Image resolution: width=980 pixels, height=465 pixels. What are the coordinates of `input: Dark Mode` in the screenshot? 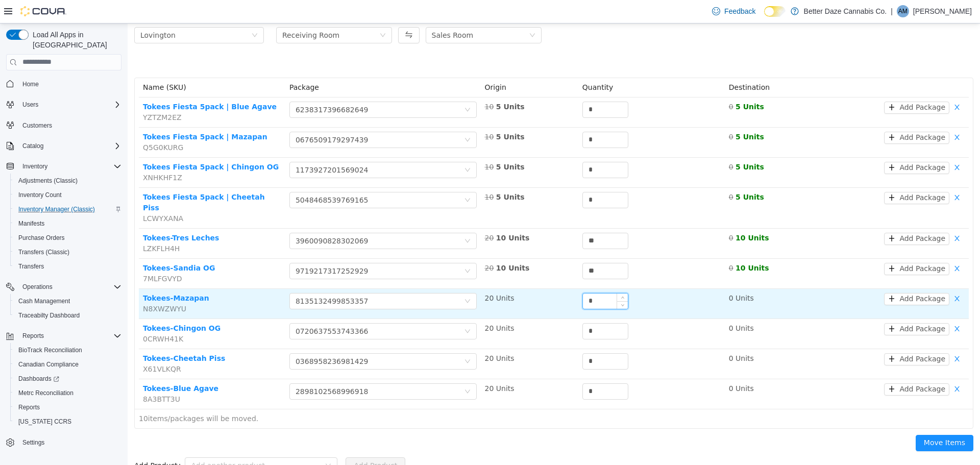 It's located at (775, 11).